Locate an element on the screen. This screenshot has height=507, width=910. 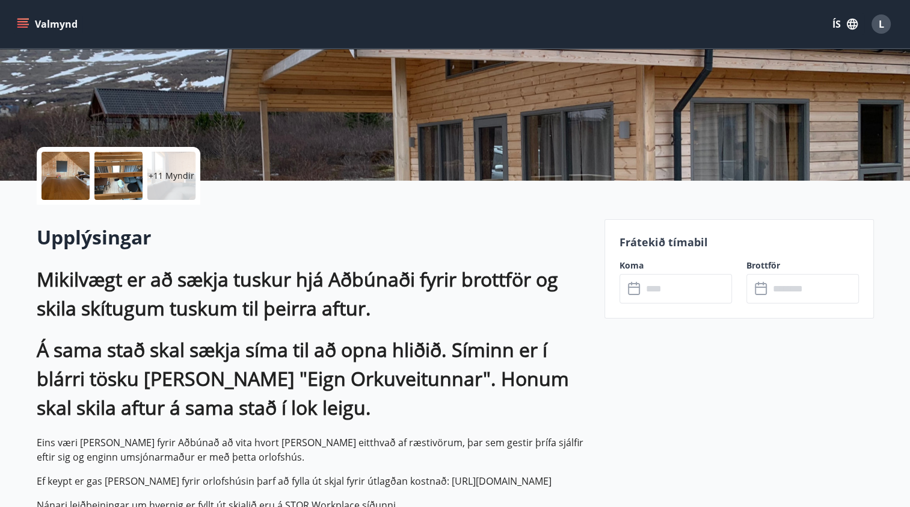
button: L is located at coordinates (881, 24).